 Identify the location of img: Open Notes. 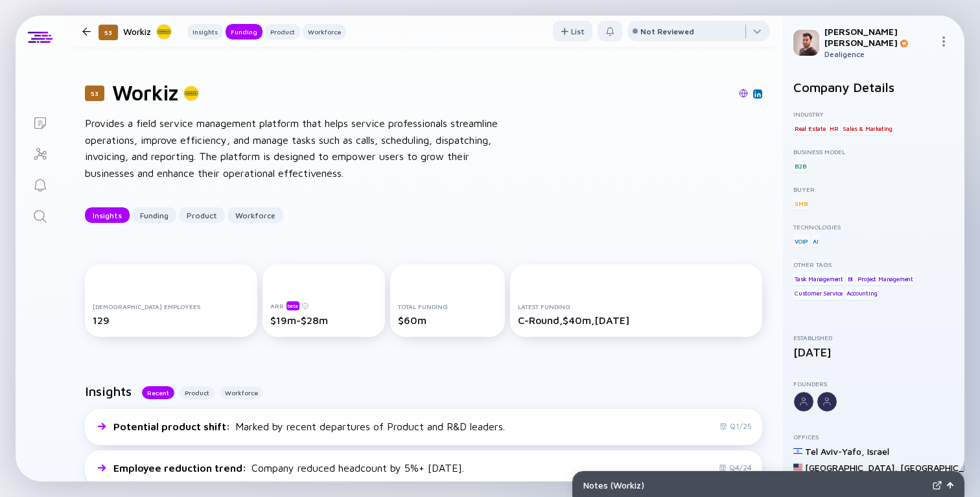
(950, 485).